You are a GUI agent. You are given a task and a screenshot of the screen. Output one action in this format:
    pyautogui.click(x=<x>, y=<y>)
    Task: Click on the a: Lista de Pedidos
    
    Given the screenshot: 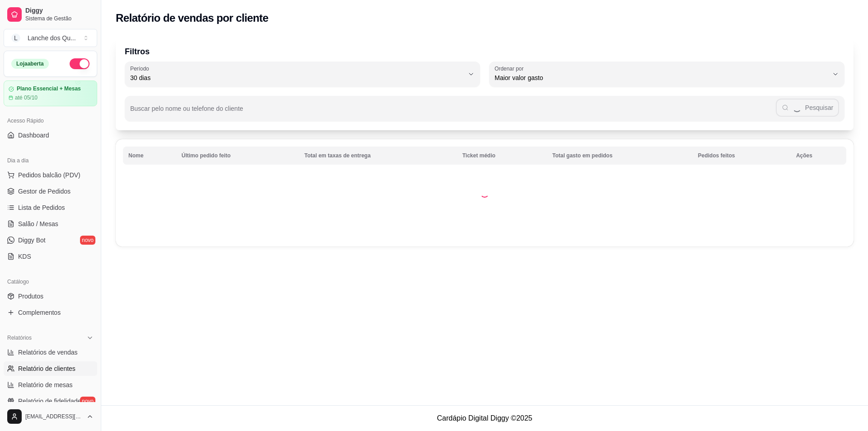 What is the action you would take?
    pyautogui.click(x=50, y=207)
    